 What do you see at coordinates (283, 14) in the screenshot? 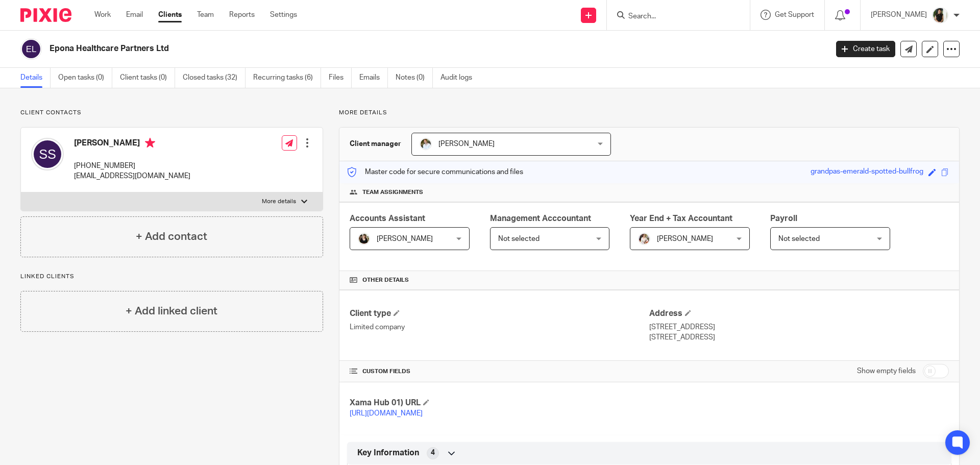
I see `a: Settings` at bounding box center [283, 14].